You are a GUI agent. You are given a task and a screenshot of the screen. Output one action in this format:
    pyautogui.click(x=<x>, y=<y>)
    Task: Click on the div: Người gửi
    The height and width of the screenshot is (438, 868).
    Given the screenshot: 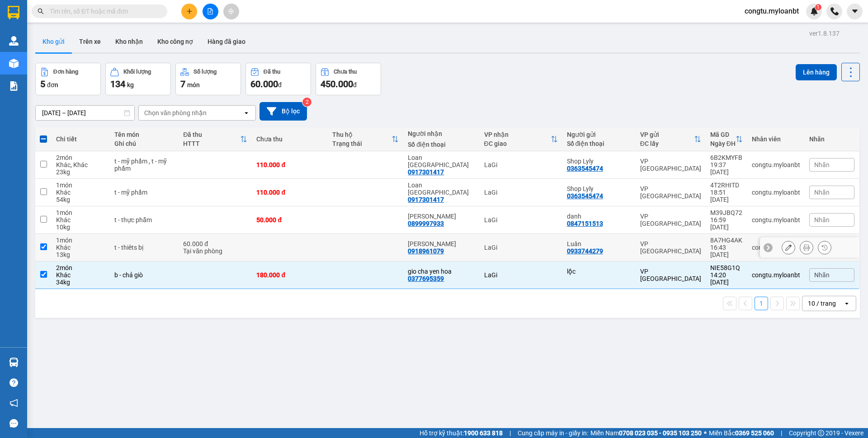 What is the action you would take?
    pyautogui.click(x=598, y=134)
    